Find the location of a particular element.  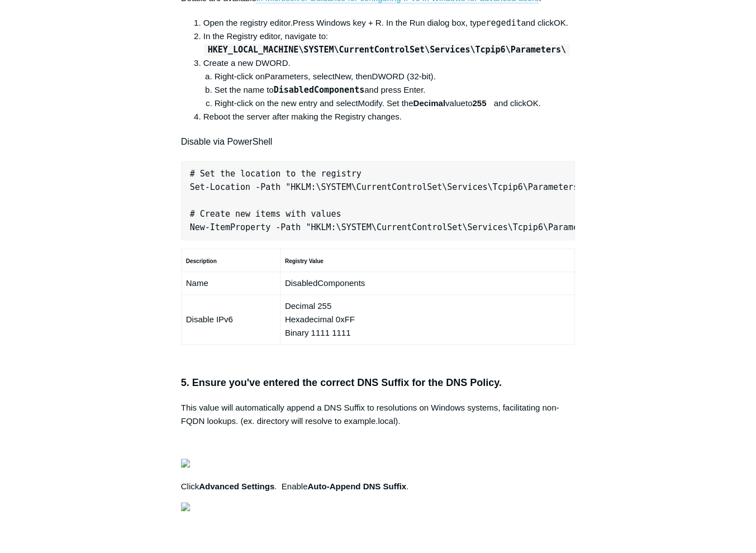

span: Right-click on the new entry and select . Set the to and click . is located at coordinates (378, 103).